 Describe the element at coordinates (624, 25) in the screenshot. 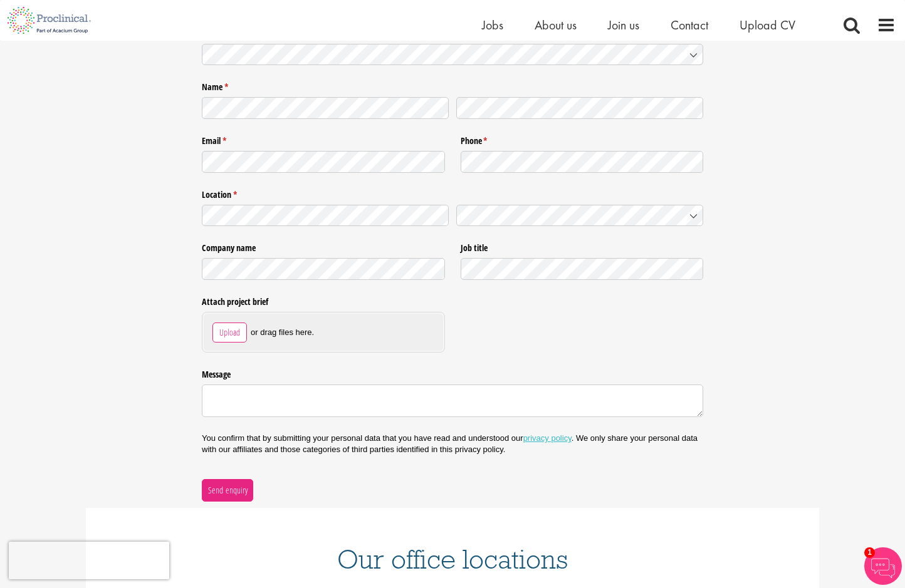

I see `a: Join us` at that location.